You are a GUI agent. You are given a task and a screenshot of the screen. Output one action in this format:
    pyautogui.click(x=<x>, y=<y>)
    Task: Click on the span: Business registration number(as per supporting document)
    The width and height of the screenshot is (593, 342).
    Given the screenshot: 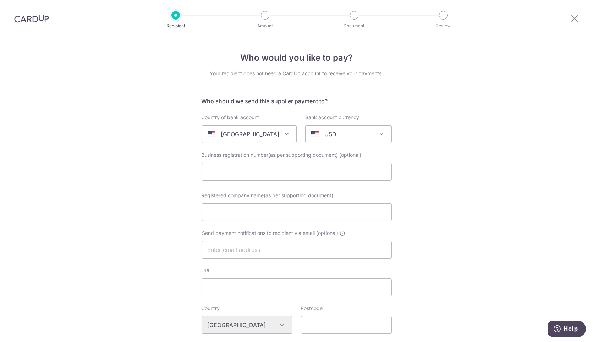 What is the action you would take?
    pyautogui.click(x=270, y=155)
    